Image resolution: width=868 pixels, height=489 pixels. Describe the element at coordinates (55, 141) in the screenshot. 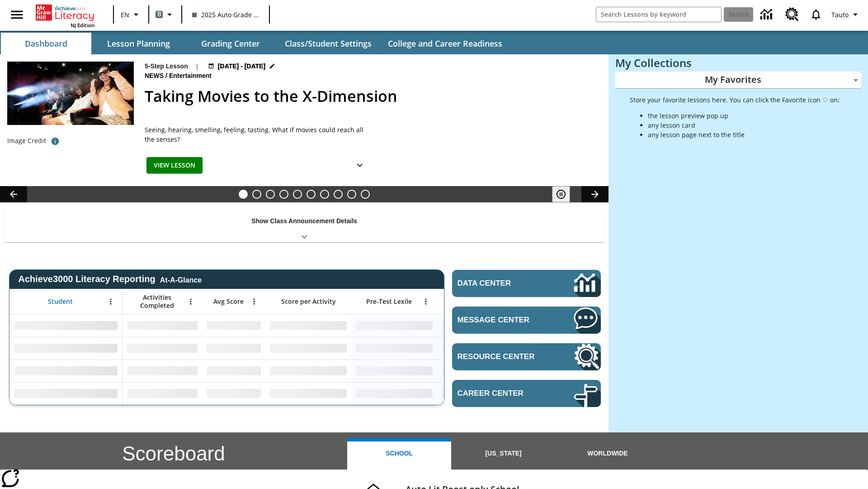

I see `button: Photo credit: Photo by The Asahi Shimbun via Getty Images` at that location.